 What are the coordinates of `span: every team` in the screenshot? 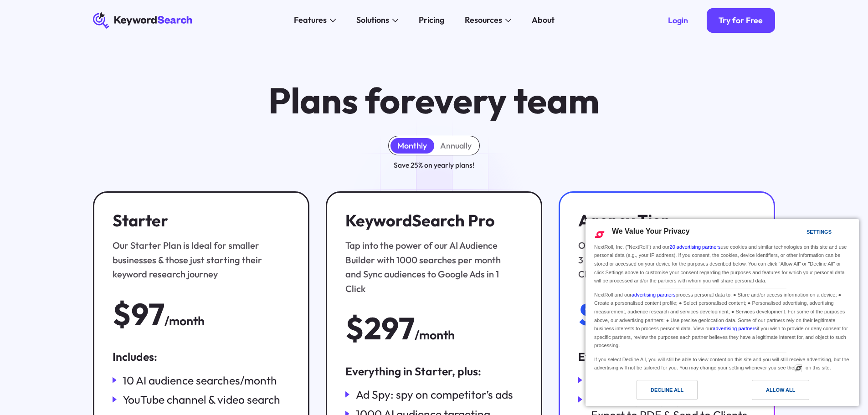 It's located at (507, 100).